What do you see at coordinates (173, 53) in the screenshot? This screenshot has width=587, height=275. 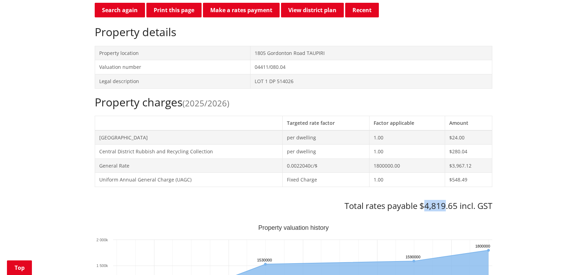 I see `td: Property location` at bounding box center [173, 53].